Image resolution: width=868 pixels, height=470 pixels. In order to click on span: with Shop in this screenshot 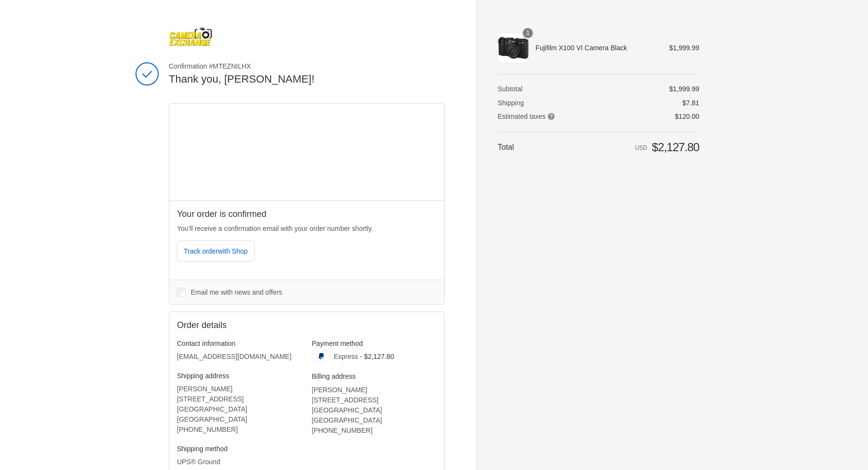, I will do `click(232, 251)`.